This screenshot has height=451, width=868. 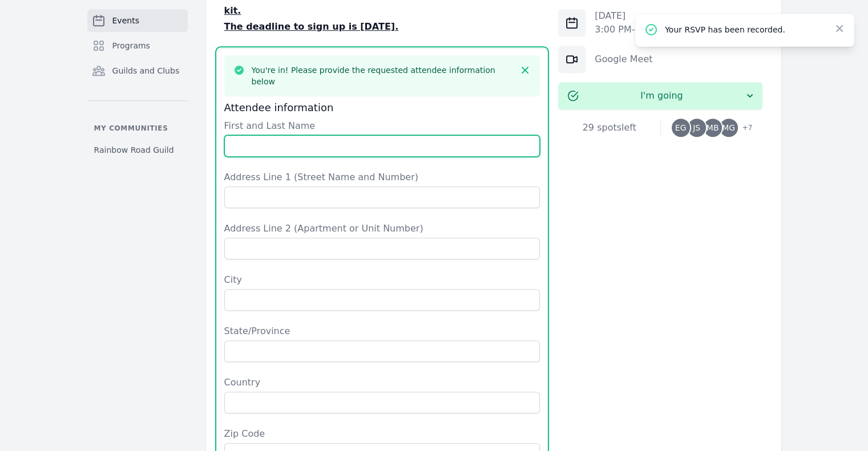 I want to click on span: + 7, so click(x=744, y=129).